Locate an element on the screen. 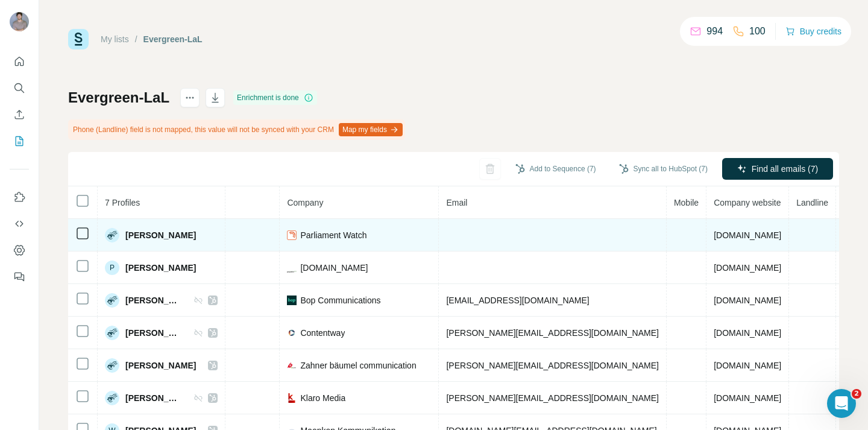 The height and width of the screenshot is (430, 868). span: 7 Profiles is located at coordinates (122, 203).